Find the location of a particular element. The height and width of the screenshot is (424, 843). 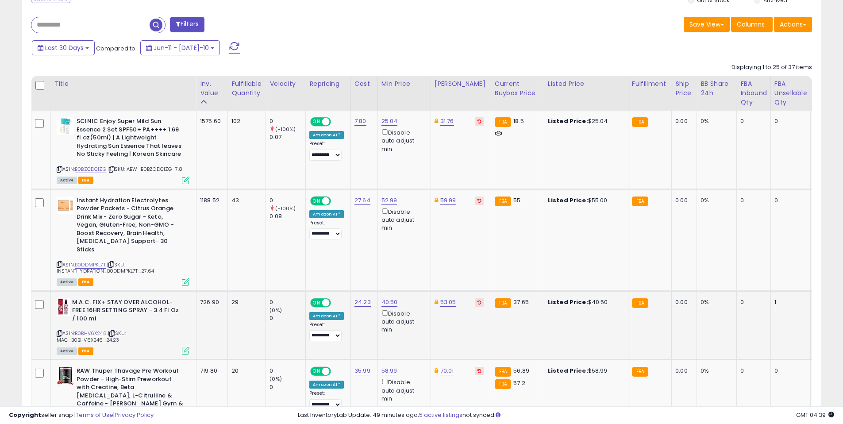

span: Compared to: is located at coordinates (116, 48).